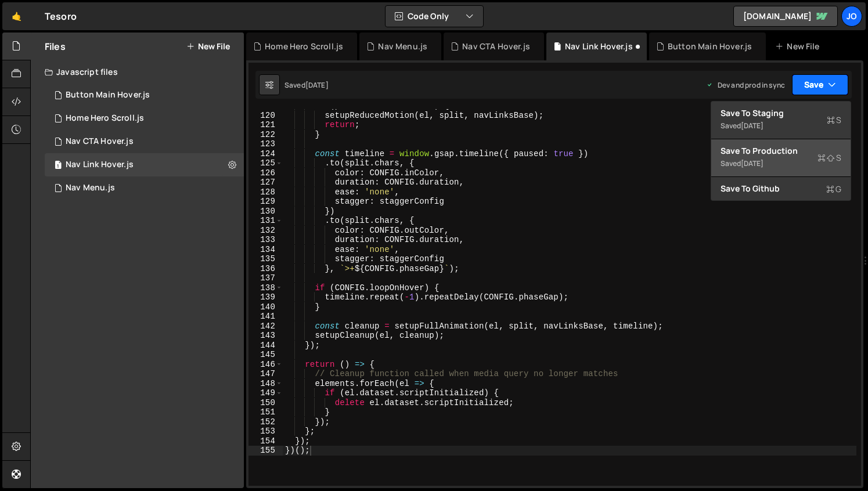 This screenshot has width=868, height=491. Describe the element at coordinates (265, 250) in the screenshot. I see `div: 134` at that location.